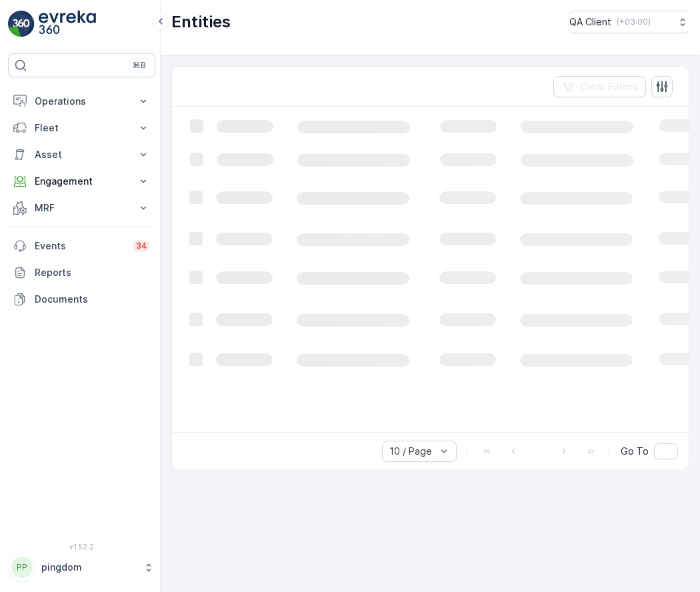 The width and height of the screenshot is (700, 592). Describe the element at coordinates (89, 568) in the screenshot. I see `p: pingdom` at that location.